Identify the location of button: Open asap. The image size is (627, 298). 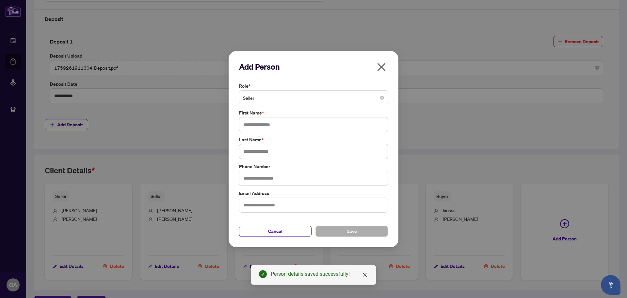
(611, 285).